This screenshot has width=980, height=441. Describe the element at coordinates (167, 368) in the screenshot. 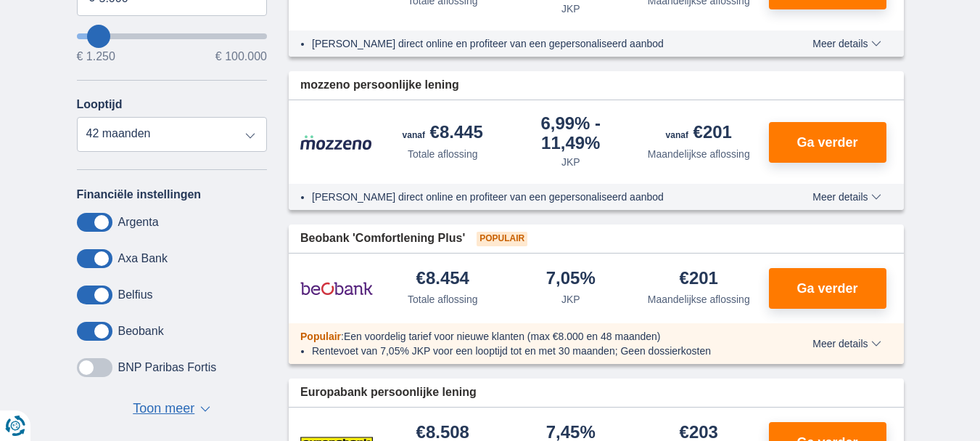

I see `label: BNP Paribas Fortis` at that location.